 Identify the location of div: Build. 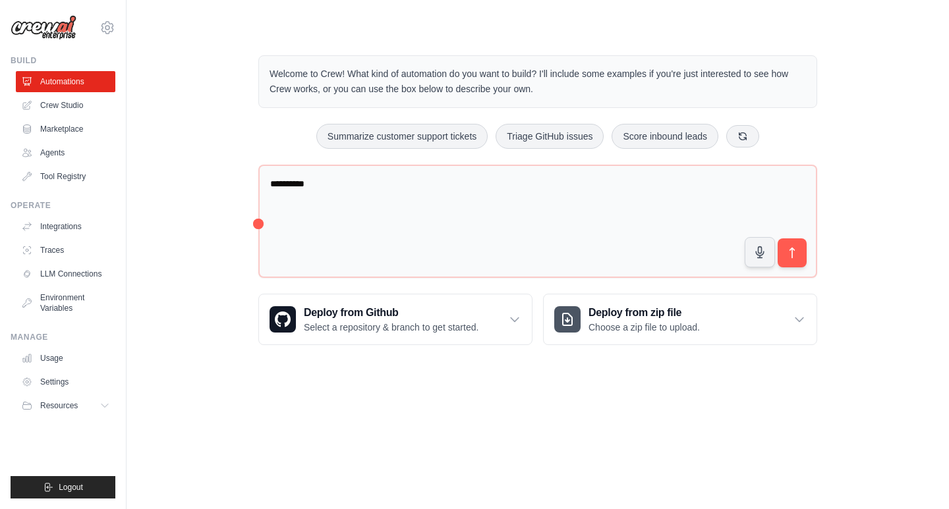
(63, 61).